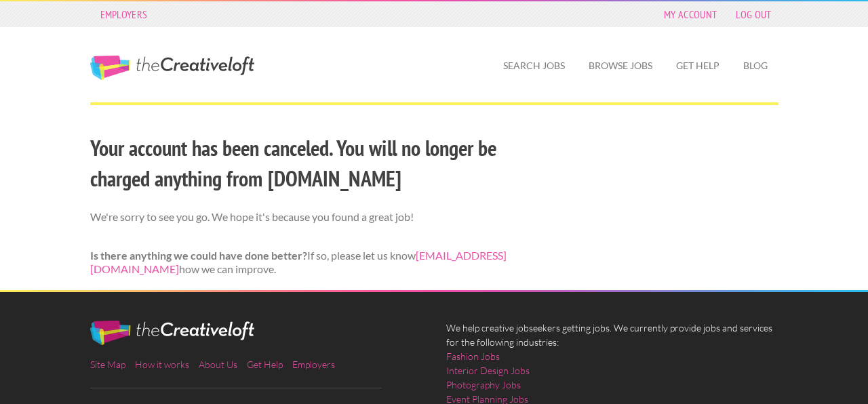 This screenshot has height=404, width=868. I want to click on a: About Us, so click(218, 364).